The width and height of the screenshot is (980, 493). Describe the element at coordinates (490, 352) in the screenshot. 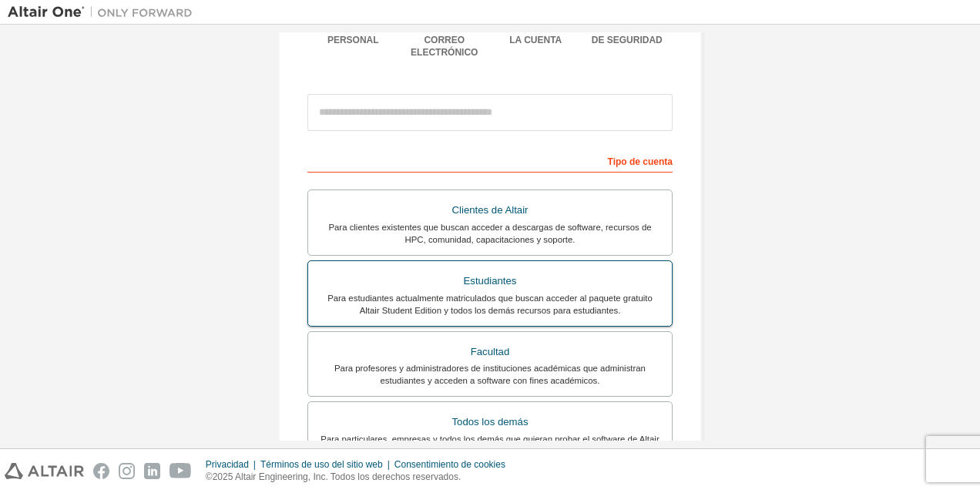

I see `div: Facultad` at that location.